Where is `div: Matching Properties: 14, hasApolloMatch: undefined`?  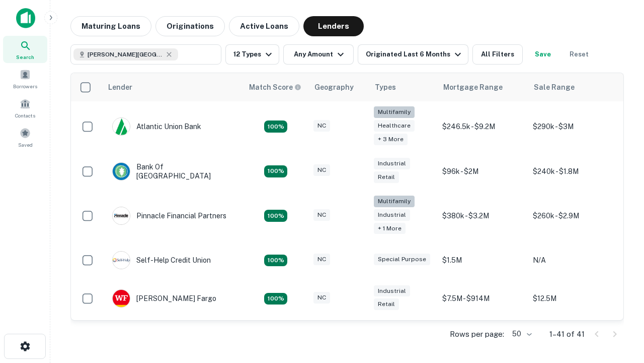 div: Matching Properties: 14, hasApolloMatch: undefined is located at coordinates (276, 127).